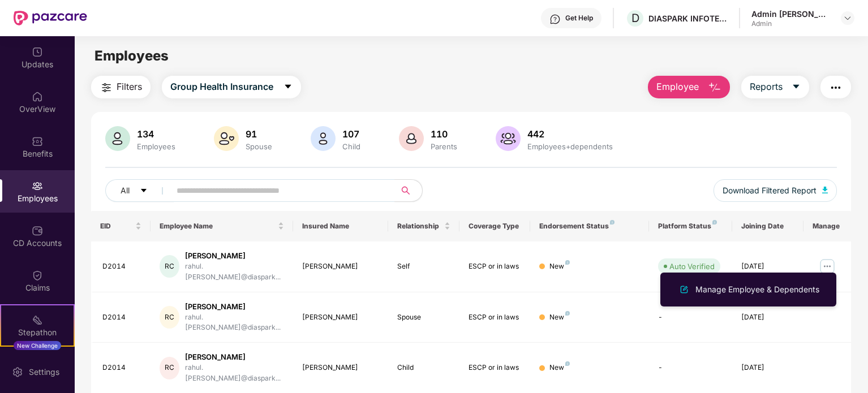 The height and width of the screenshot is (393, 868). Describe the element at coordinates (589, 226) in the screenshot. I see `div: Endorsement Status` at that location.